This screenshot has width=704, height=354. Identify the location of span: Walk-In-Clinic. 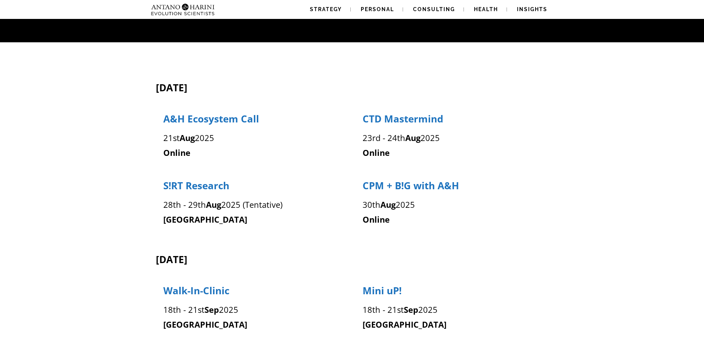
(196, 291).